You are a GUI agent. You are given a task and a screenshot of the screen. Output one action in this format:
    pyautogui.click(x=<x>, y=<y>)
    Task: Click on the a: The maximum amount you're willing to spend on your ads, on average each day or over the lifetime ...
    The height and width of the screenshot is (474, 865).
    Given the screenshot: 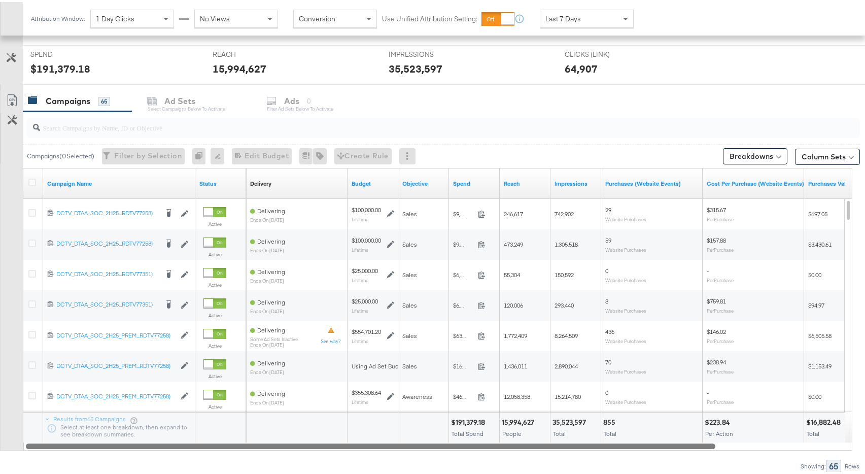 What is the action you would take?
    pyautogui.click(x=373, y=182)
    